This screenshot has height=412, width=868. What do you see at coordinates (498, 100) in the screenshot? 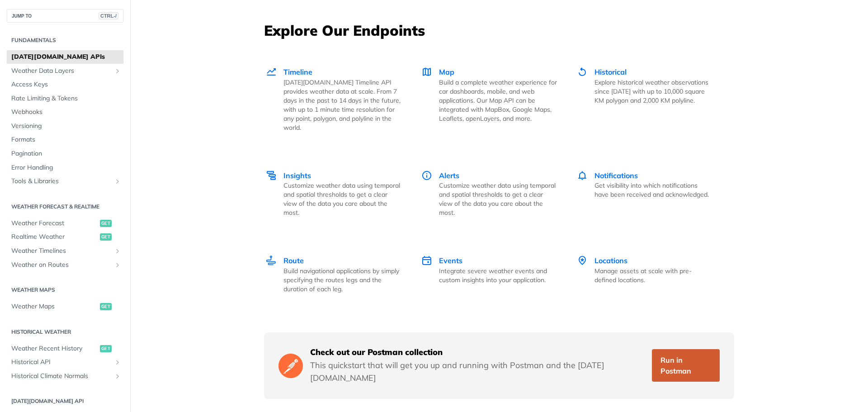
I see `p: Build a complete weather experience for car dashboards, mobile, and web applications. Our Map API...` at bounding box center [498, 100].